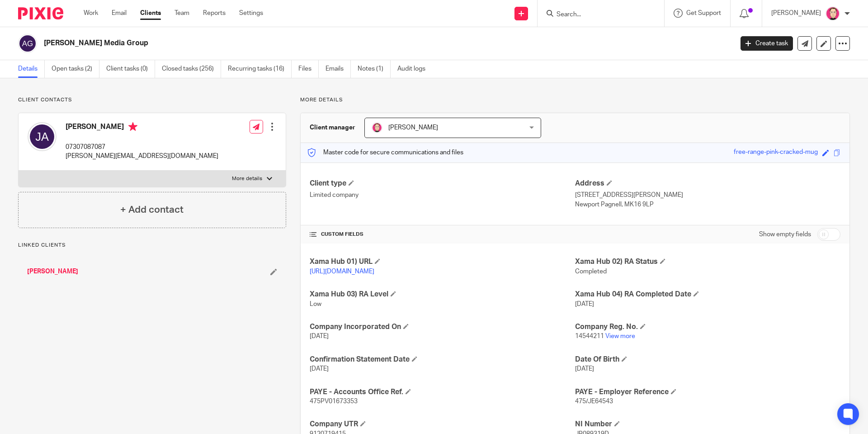 This screenshot has height=434, width=868. Describe the element at coordinates (708, 326) in the screenshot. I see `h4: Company Reg. No.` at that location.